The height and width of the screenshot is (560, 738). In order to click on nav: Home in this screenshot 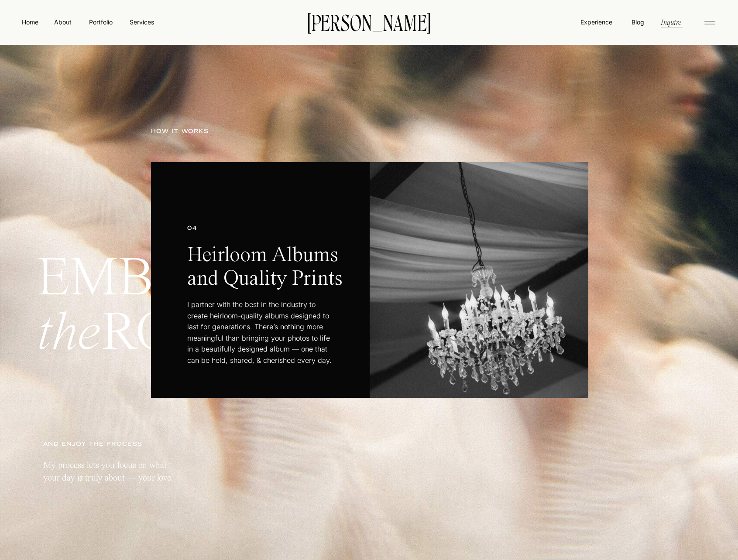, I will do `click(30, 22)`.